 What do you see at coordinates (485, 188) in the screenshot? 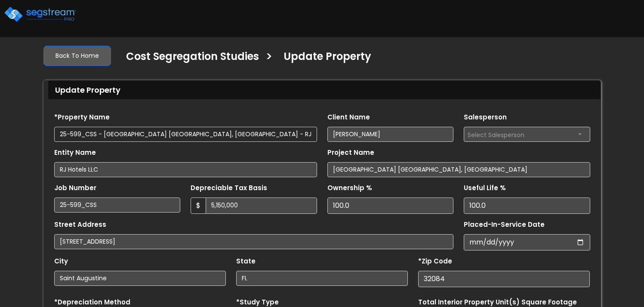
I see `label: Useful Life %` at bounding box center [485, 188].